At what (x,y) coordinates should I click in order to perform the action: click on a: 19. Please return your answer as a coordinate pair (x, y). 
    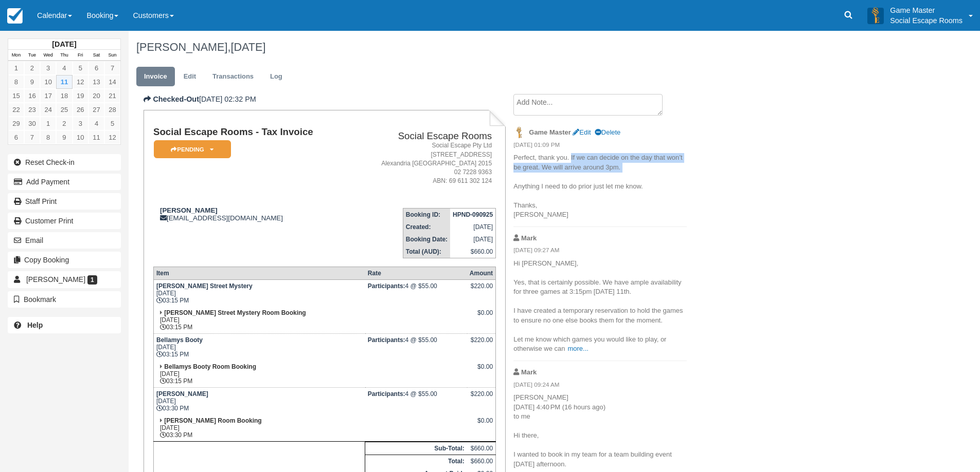
    Looking at the image, I should click on (80, 95).